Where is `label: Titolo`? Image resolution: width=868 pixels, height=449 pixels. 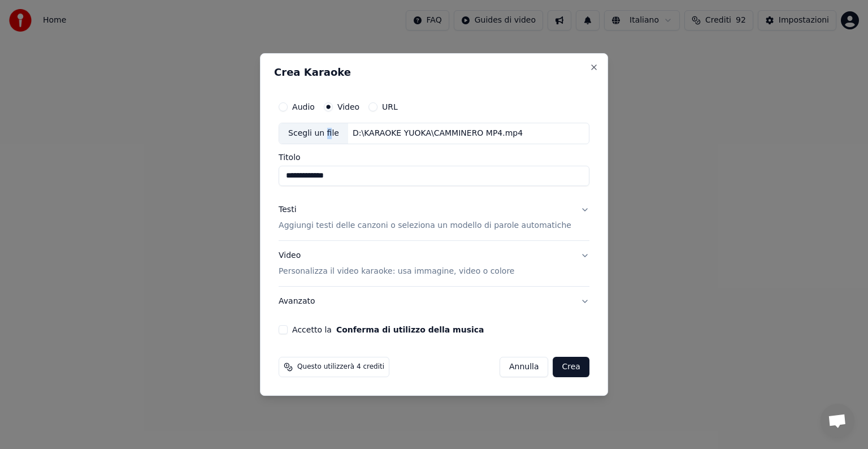 label: Titolo is located at coordinates (434, 157).